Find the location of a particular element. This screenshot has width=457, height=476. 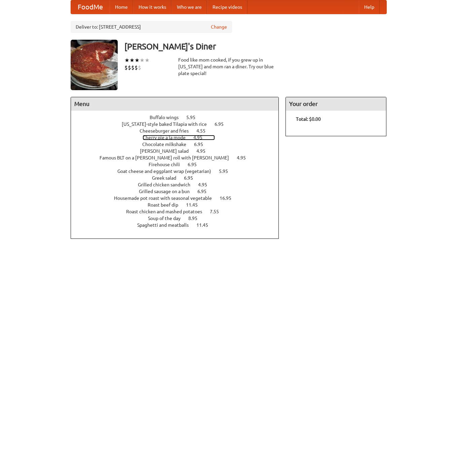

span: Spaghetti and meatballs is located at coordinates (166, 225).